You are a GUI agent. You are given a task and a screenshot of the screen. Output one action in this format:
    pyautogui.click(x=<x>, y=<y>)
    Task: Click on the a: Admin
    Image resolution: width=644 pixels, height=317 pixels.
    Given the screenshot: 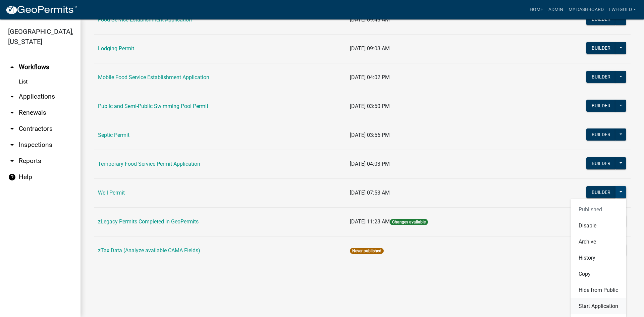 What is the action you would take?
    pyautogui.click(x=556, y=10)
    